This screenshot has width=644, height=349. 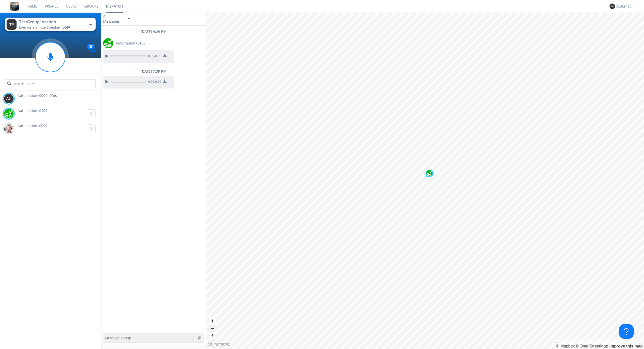 I want to click on span: Single Speaker is, so click(x=53, y=27).